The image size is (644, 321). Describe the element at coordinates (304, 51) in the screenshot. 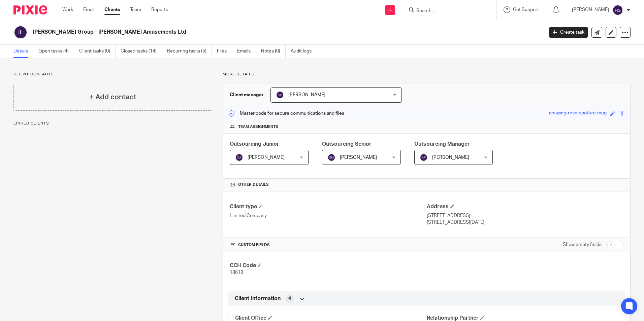

I see `a: Audit logs` at that location.